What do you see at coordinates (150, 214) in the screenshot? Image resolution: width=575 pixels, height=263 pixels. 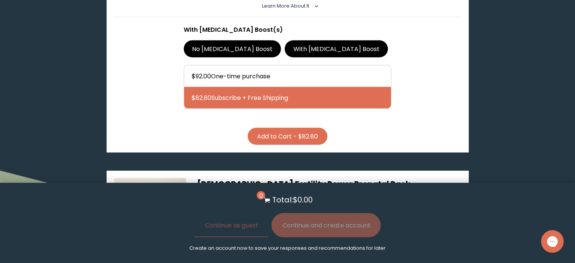 I see `img: thumbnail image` at bounding box center [150, 214].